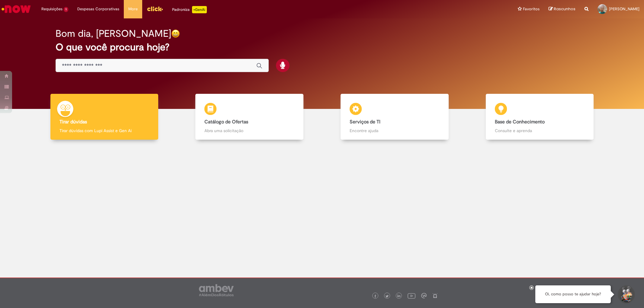 The height and width of the screenshot is (308, 644). Describe the element at coordinates (66, 9) in the screenshot. I see `span: 1` at that location.